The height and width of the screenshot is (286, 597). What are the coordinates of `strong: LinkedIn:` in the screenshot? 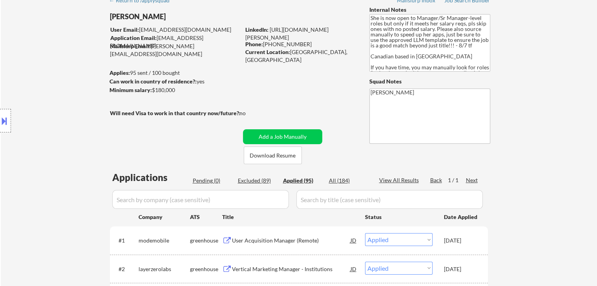 It's located at (257, 29).